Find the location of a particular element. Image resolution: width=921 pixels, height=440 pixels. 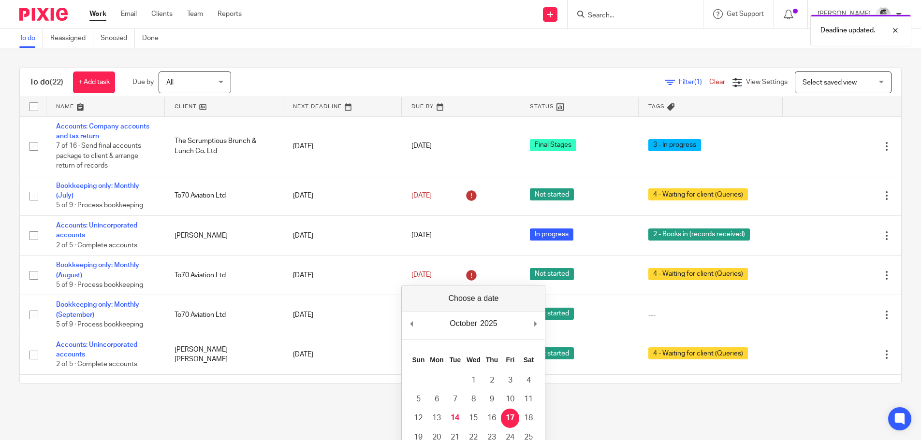

button: 9 is located at coordinates (492, 399).